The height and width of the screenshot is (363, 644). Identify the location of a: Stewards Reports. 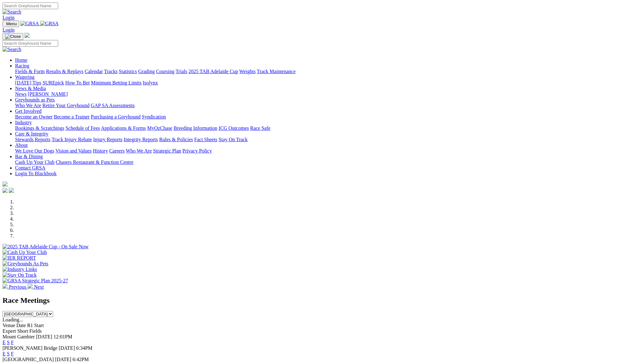
(33, 139).